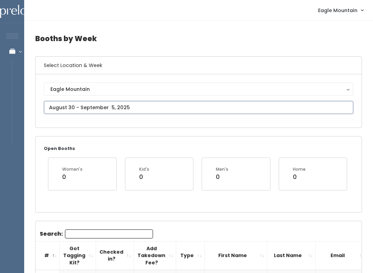 The height and width of the screenshot is (273, 373). I want to click on th: Add Takedown Fee?: activate to sort column ascending, so click(155, 255).